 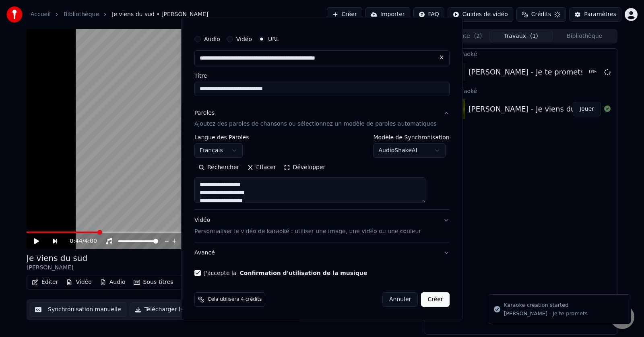 What do you see at coordinates (308, 226) in the screenshot?
I see `div: Vidéo` at bounding box center [308, 226].